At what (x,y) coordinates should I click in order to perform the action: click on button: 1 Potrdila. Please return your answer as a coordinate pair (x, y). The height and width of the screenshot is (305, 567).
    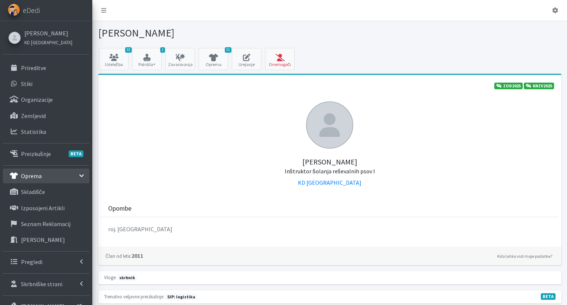
    Looking at the image, I should click on (147, 59).